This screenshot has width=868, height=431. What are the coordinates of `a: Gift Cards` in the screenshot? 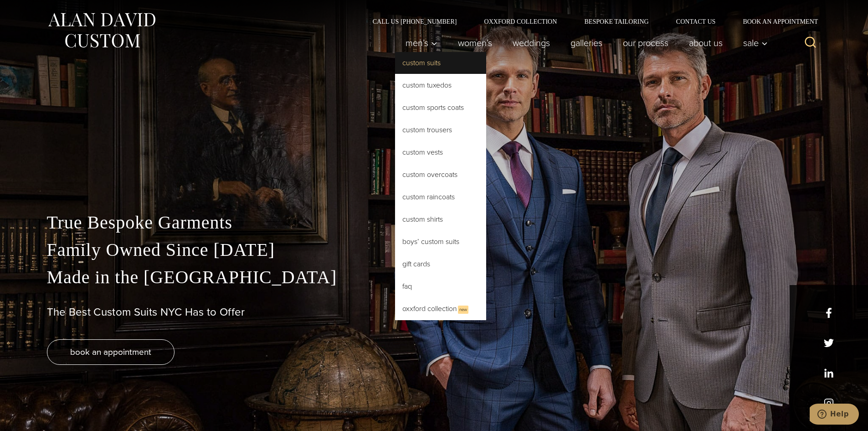 It's located at (440, 264).